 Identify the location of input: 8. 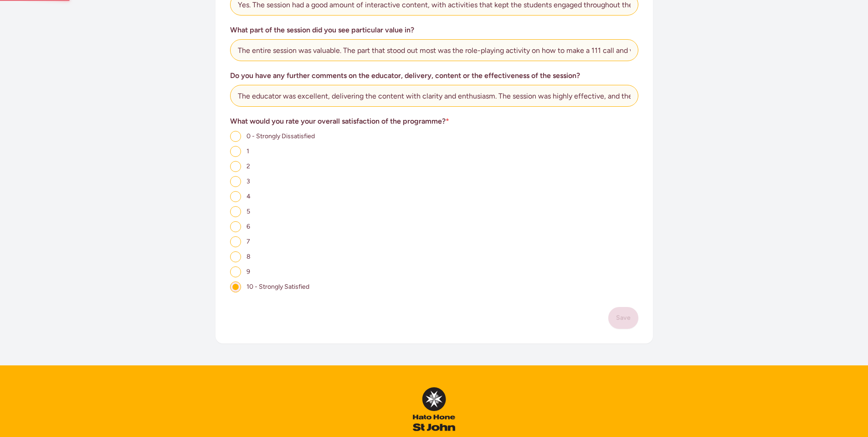
(236, 257).